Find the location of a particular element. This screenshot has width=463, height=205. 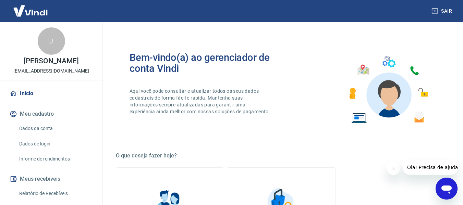

a: Dados da conta is located at coordinates (55, 129).